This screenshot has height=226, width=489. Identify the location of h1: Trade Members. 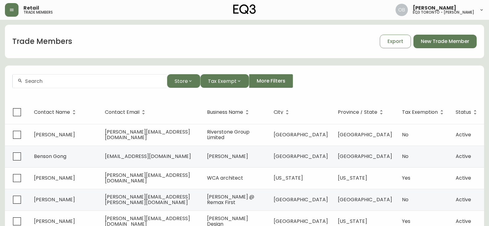
(42, 41).